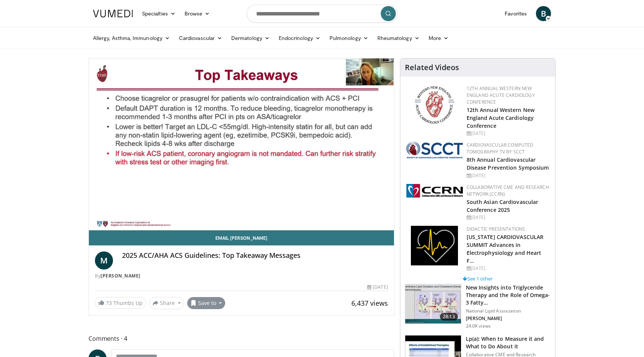 The image size is (644, 357). I want to click on a: See 1 other, so click(477, 278).